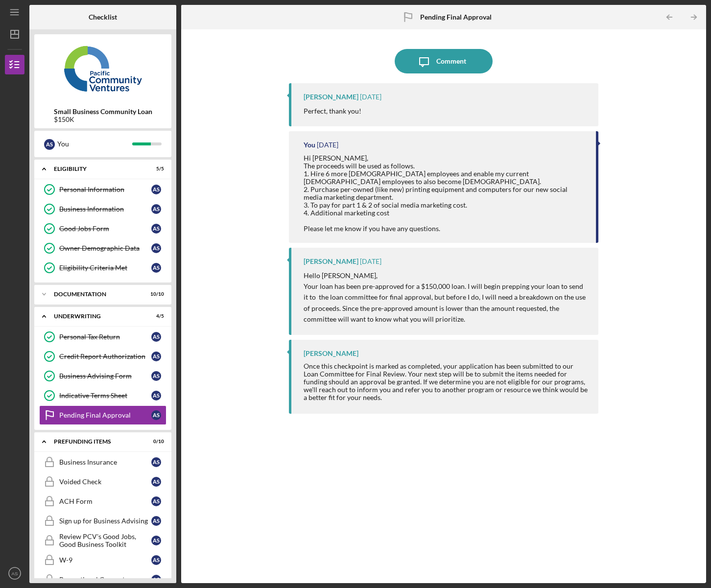 The image size is (711, 588). What do you see at coordinates (103, 228) in the screenshot?
I see `a: Good Jobs FormAS` at bounding box center [103, 228].